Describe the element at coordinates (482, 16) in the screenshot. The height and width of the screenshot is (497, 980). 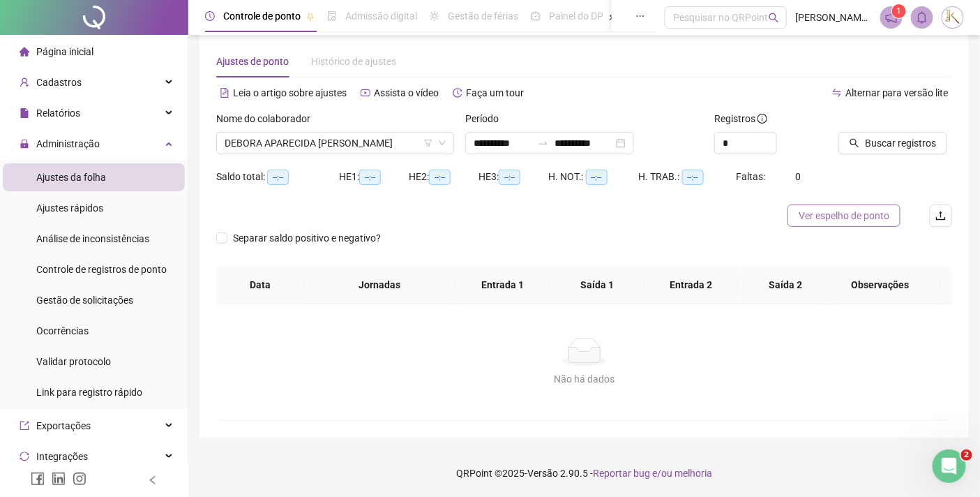
I see `span: Gestão de férias` at that location.